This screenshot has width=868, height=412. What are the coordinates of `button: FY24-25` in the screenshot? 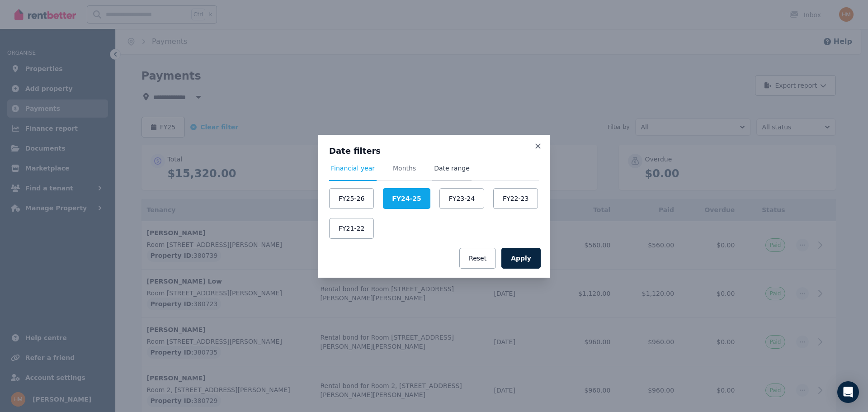 It's located at (406, 199).